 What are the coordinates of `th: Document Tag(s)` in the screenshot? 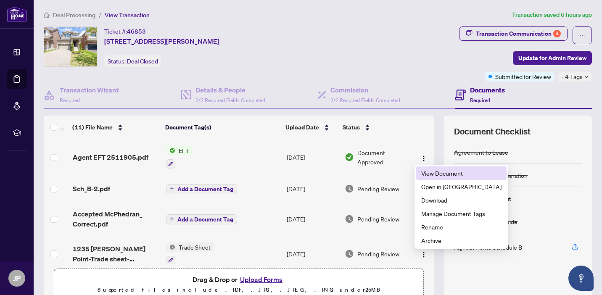 It's located at (222, 127).